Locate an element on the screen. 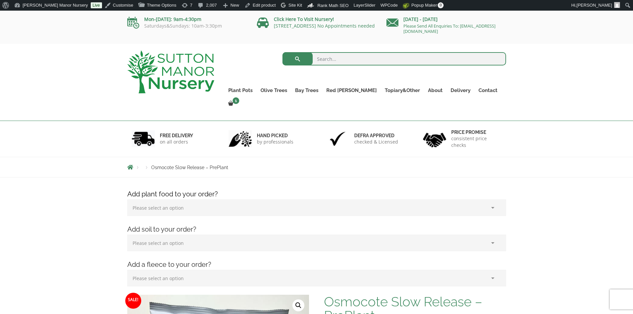 The image size is (633, 314). img: 3.jpg is located at coordinates (337, 138).